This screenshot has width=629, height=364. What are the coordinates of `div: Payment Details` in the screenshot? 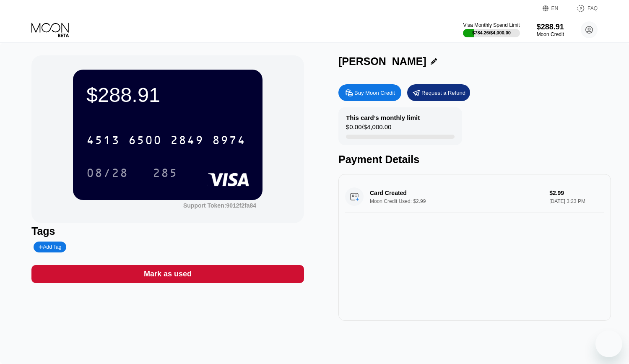 It's located at (475, 159).